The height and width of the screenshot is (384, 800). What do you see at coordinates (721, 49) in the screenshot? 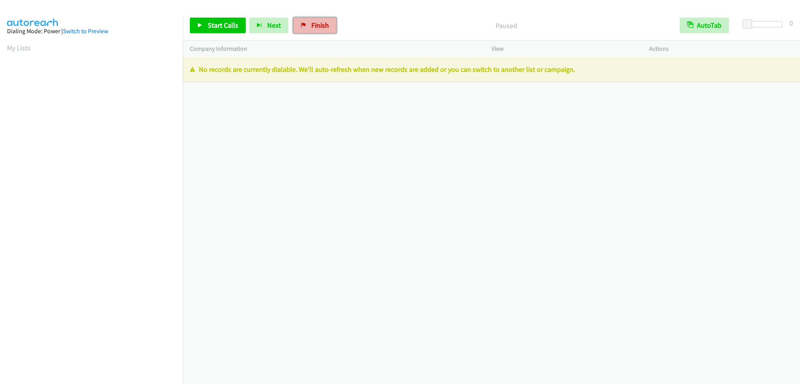
I see `p: Actions` at bounding box center [721, 49].